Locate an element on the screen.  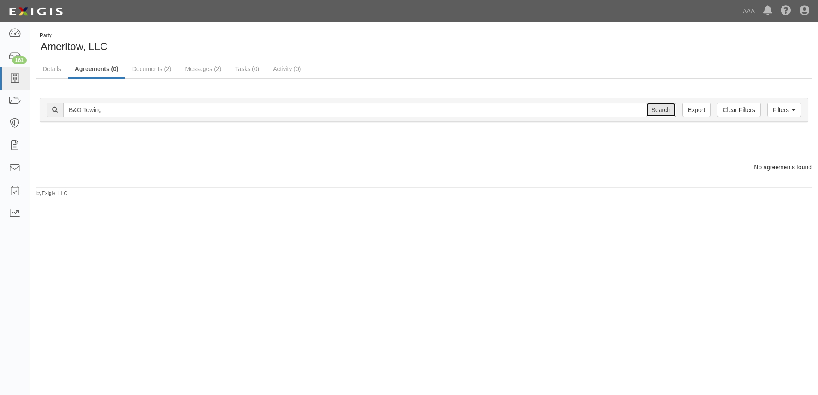
a: Details is located at coordinates (52, 69).